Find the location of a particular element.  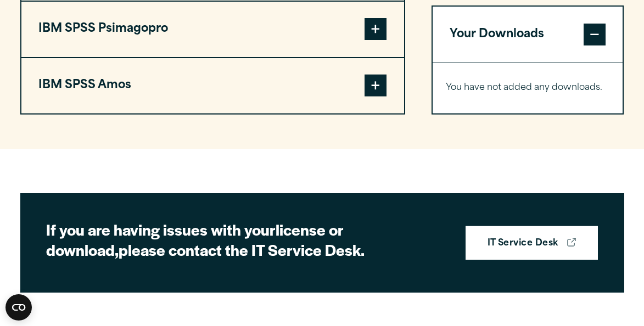

button: Your Downloads is located at coordinates (528, 34).